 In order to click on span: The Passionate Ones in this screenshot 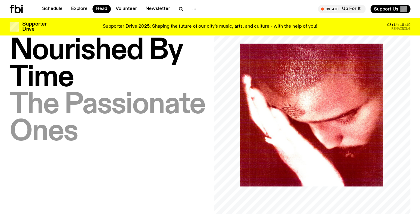, I will do `click(107, 118)`.